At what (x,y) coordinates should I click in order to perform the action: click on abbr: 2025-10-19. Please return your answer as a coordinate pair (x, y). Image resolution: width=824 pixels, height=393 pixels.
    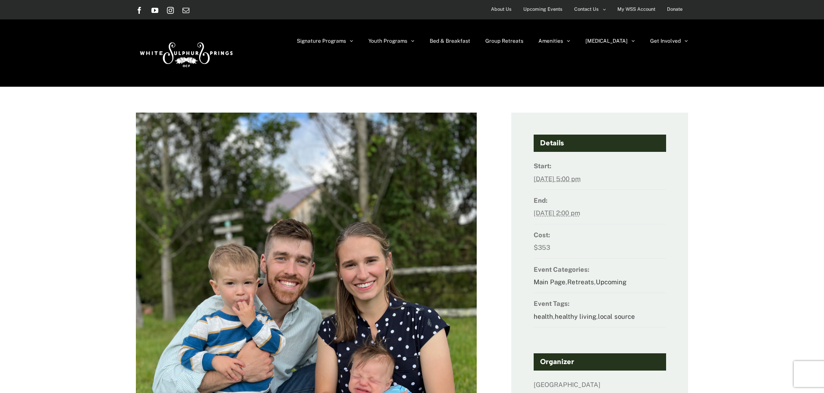
    Looking at the image, I should click on (557, 213).